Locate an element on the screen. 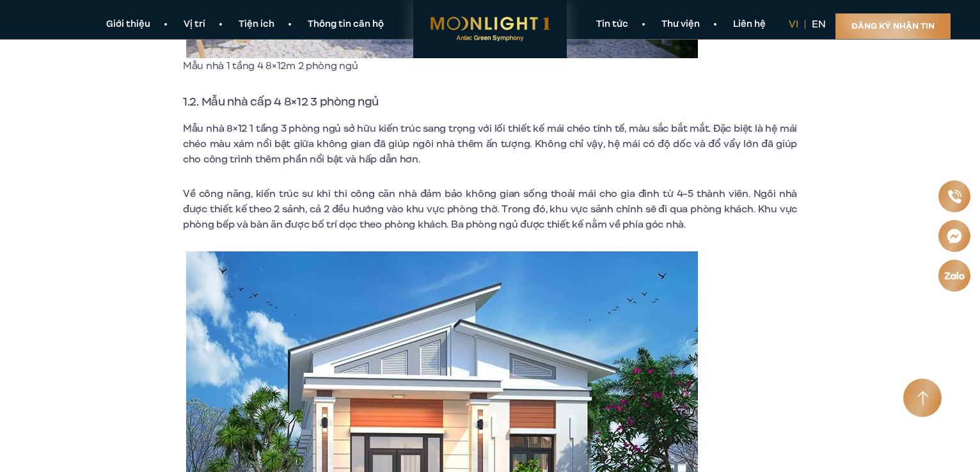  img: Messenger icon is located at coordinates (955, 235).